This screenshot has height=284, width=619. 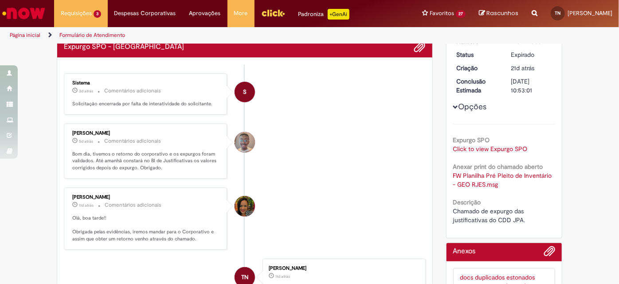 I want to click on span: 5d atrás, so click(x=86, y=141).